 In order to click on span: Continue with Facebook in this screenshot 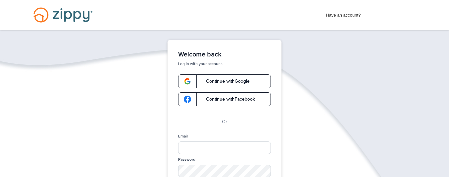, I will do `click(227, 99)`.